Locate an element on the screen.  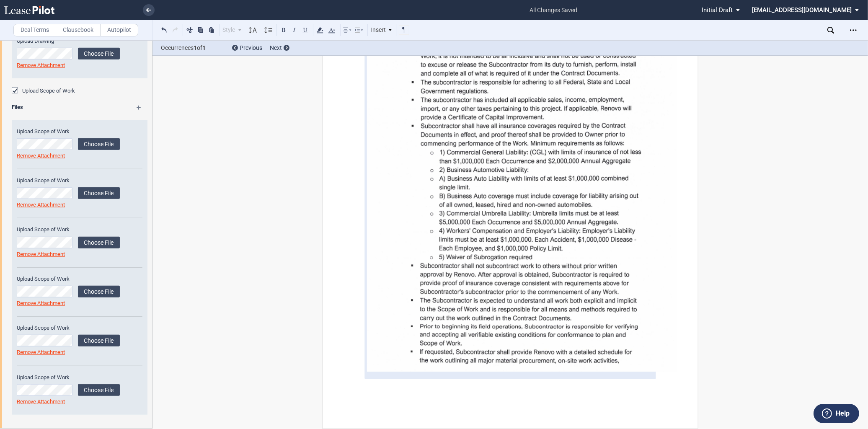
span: Previous is located at coordinates (251, 48).